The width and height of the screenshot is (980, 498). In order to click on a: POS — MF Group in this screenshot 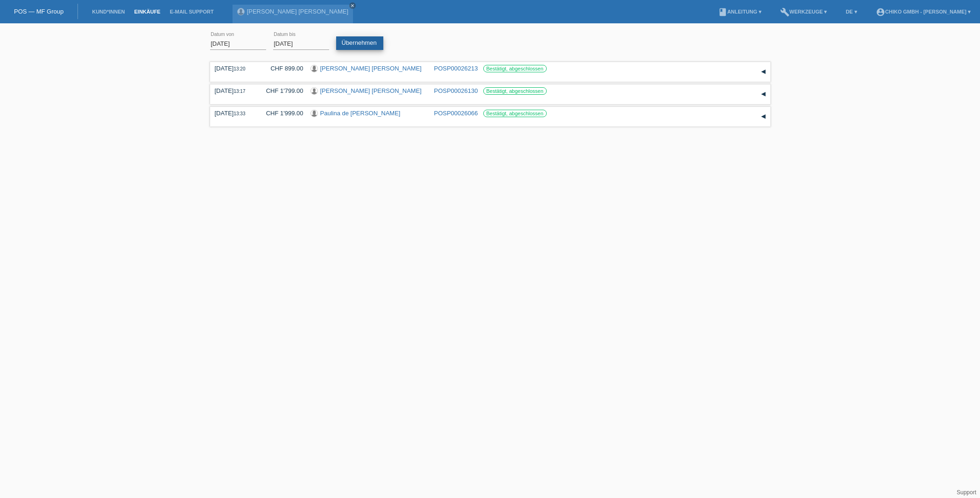, I will do `click(39, 11)`.